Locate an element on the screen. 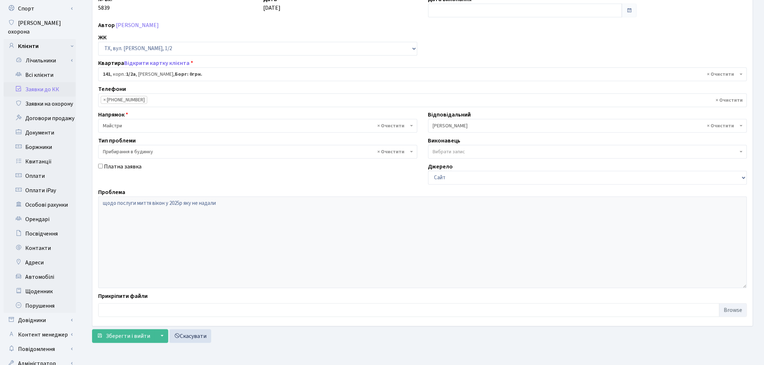  a: Довідники is located at coordinates (40, 321).